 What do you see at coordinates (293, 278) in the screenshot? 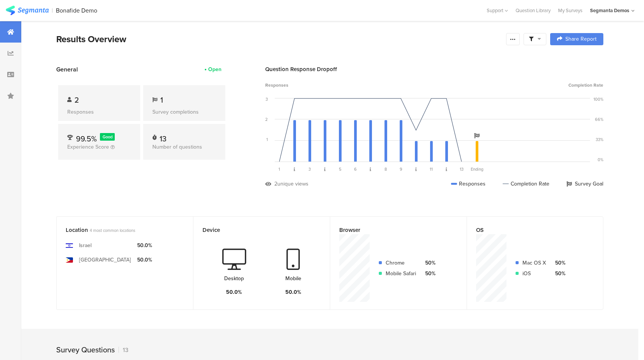
I see `div: Mobile` at bounding box center [293, 278].